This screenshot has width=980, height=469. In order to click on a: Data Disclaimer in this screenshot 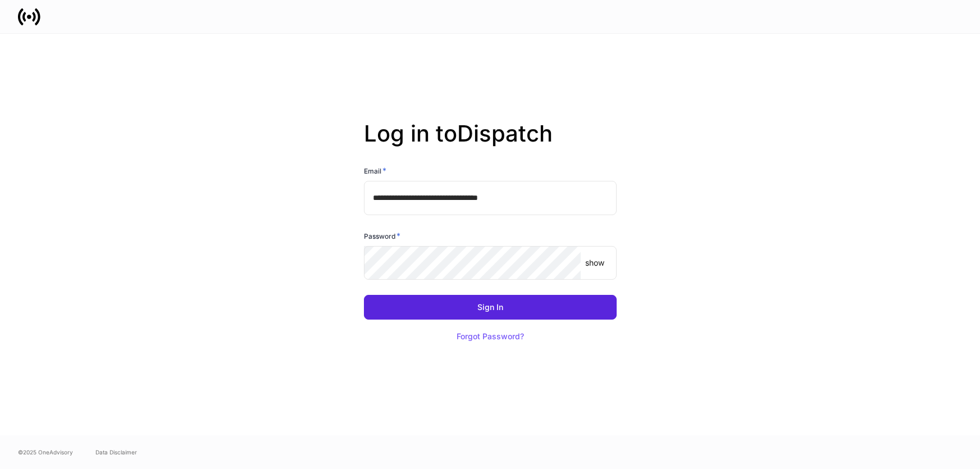, I will do `click(116, 452)`.